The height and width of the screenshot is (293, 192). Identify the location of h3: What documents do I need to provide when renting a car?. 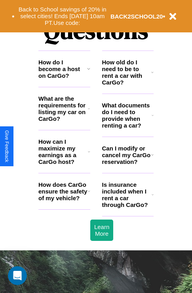
(127, 115).